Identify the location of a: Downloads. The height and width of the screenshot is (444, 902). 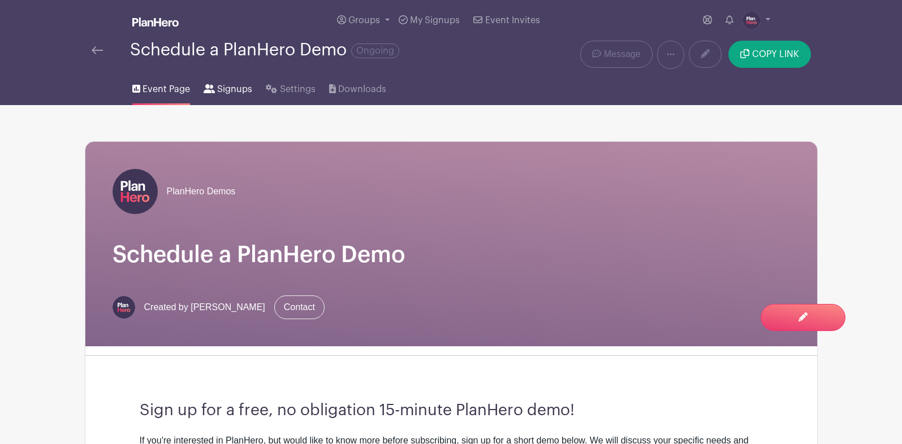
(357, 87).